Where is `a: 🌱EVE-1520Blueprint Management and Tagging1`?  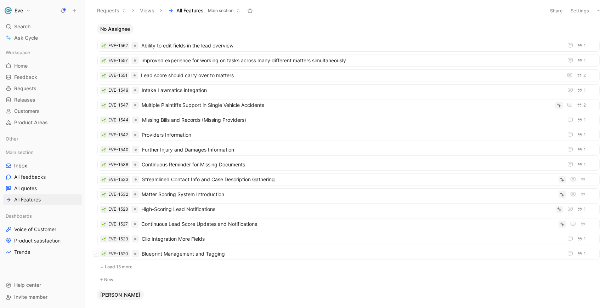 a: 🌱EVE-1520Blueprint Management and Tagging1 is located at coordinates (349, 254).